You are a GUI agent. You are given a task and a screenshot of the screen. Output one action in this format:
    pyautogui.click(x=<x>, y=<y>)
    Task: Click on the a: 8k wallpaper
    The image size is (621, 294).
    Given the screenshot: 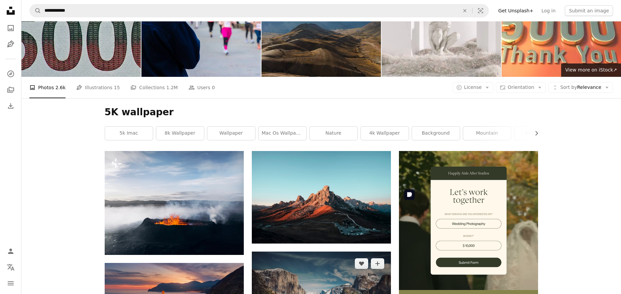 What is the action you would take?
    pyautogui.click(x=180, y=133)
    